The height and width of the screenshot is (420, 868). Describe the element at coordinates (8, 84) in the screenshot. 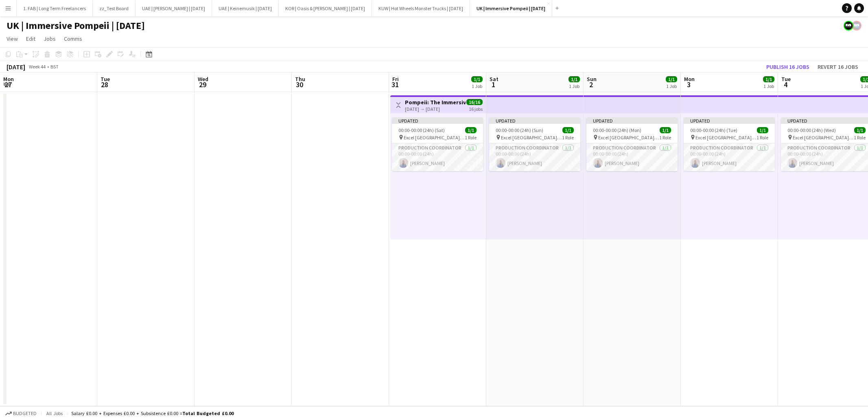

I see `span: 27` at that location.